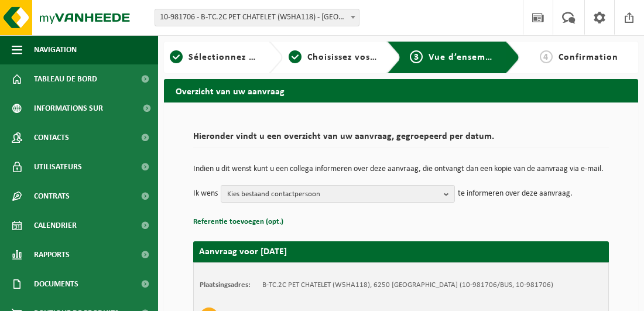  What do you see at coordinates (55, 225) in the screenshot?
I see `span: Calendrier` at bounding box center [55, 225].